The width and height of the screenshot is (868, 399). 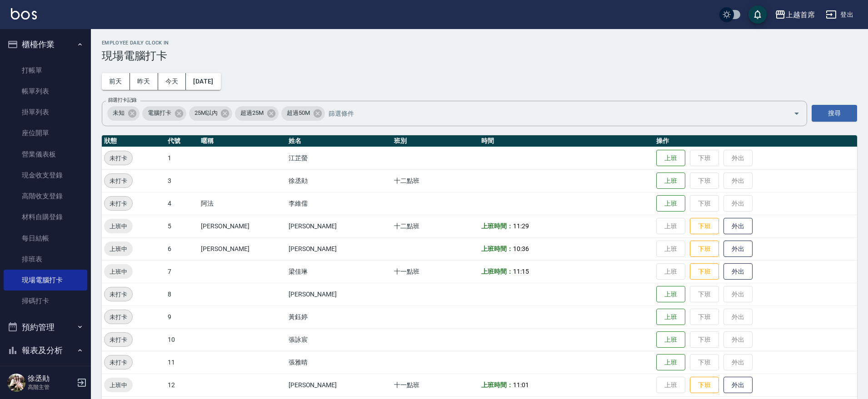 I want to click on p: 高階主管, so click(x=51, y=388).